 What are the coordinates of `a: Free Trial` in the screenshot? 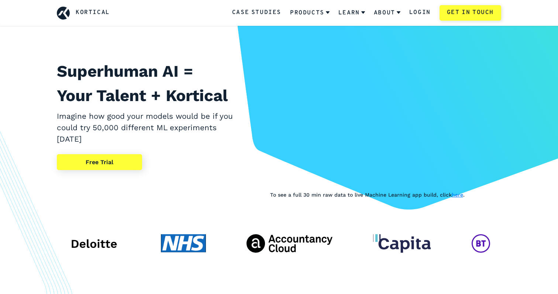 It's located at (99, 162).